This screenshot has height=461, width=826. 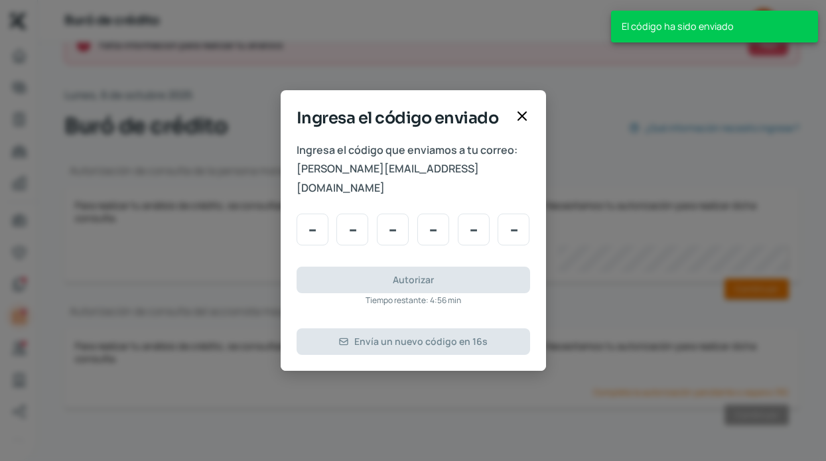 What do you see at coordinates (413, 342) in the screenshot?
I see `button: Envía un nuevo código en 16s` at bounding box center [413, 342].